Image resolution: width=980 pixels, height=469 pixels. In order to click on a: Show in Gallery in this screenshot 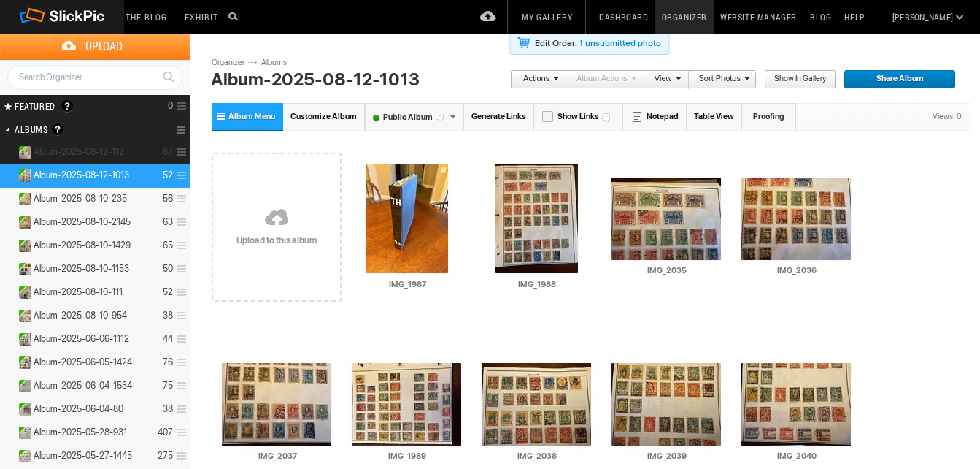, I will do `click(800, 79)`.